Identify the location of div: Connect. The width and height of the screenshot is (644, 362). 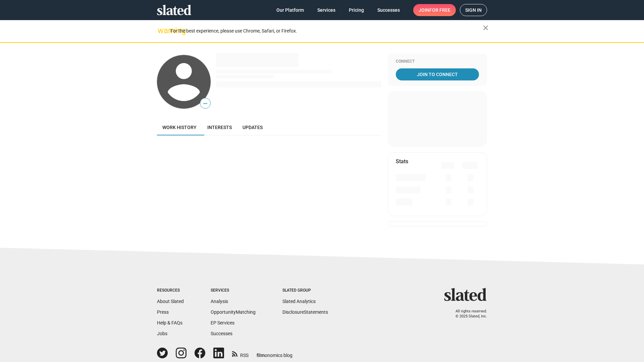
(438, 61).